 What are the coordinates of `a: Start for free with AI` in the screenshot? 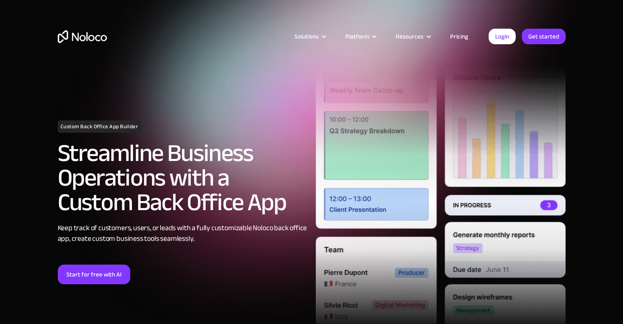 It's located at (94, 275).